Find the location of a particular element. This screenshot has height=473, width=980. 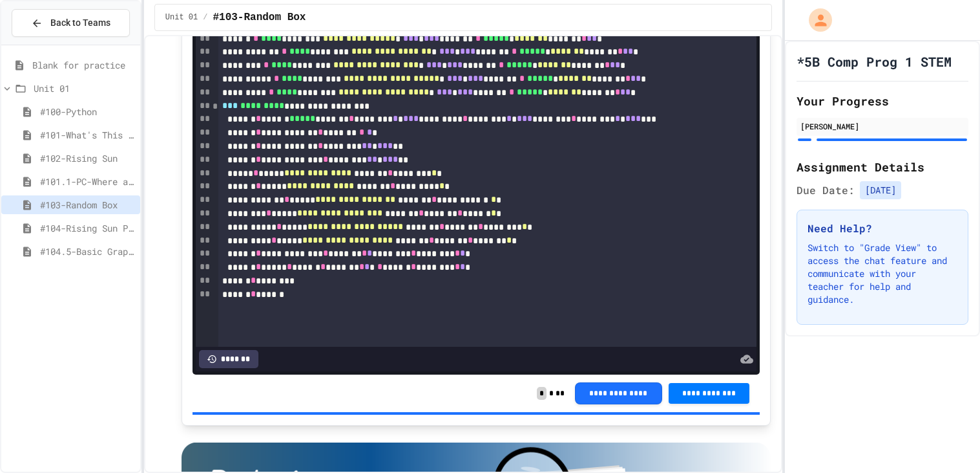

div: My Account is located at coordinates (816, 20).